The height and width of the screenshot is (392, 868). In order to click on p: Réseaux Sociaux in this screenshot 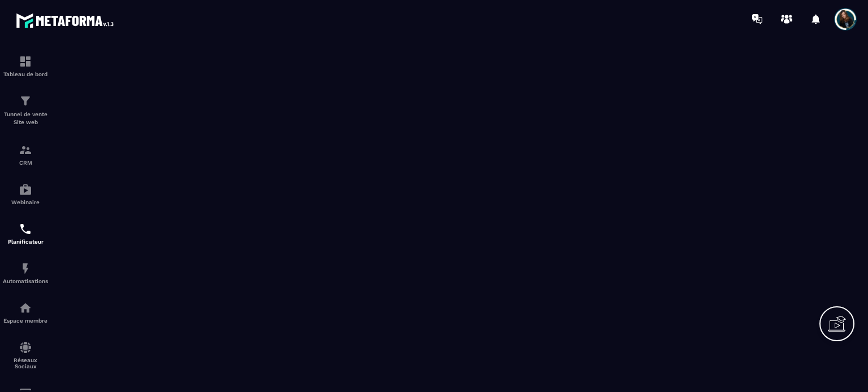, I will do `click(26, 363)`.